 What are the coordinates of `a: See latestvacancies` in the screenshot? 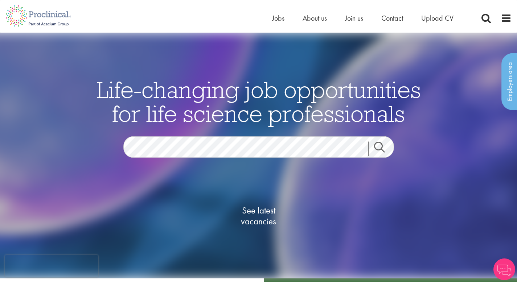 It's located at (258, 216).